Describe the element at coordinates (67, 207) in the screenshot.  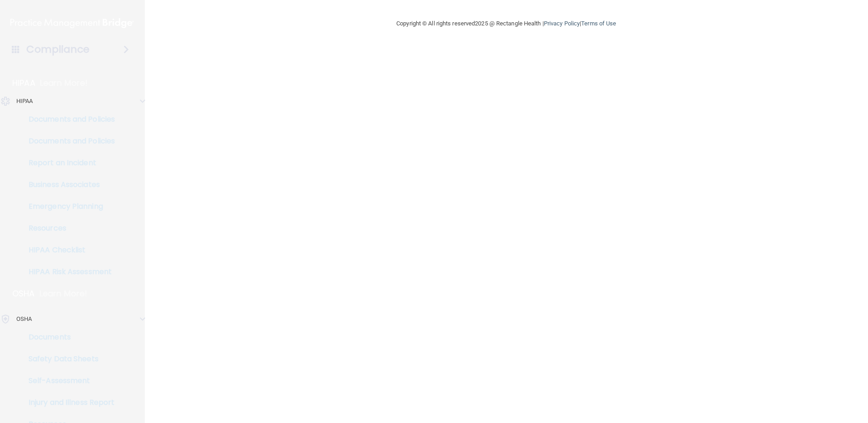
I see `p: Emergency Planning` at that location.